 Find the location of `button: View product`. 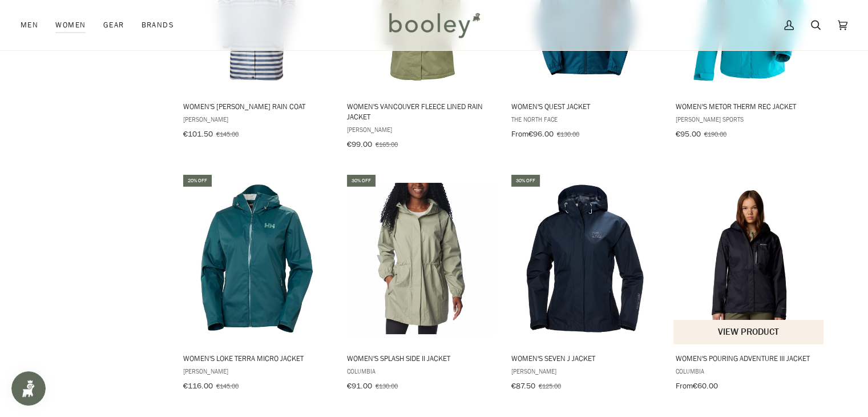

button: View product is located at coordinates (749, 332).